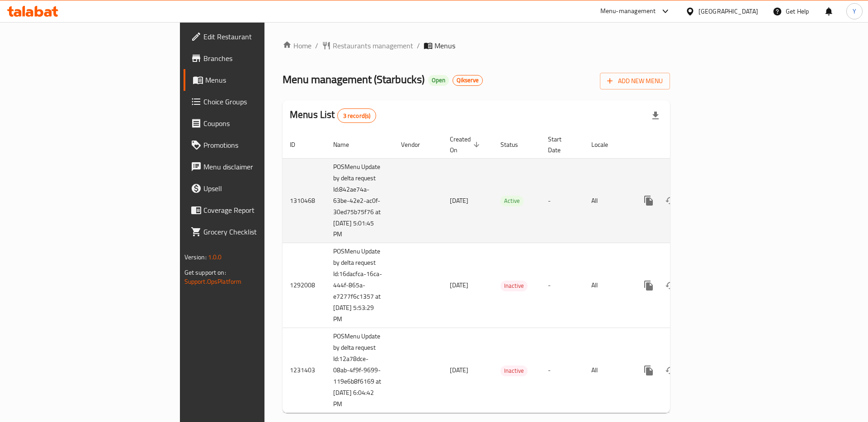  Describe the element at coordinates (254, 37) in the screenshot. I see `a: Edit Restaurant` at that location.